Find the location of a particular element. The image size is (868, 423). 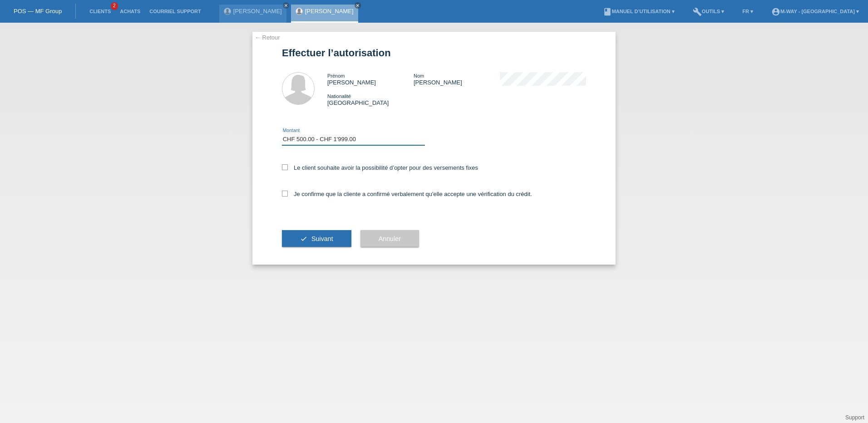

i: build is located at coordinates (697, 12).